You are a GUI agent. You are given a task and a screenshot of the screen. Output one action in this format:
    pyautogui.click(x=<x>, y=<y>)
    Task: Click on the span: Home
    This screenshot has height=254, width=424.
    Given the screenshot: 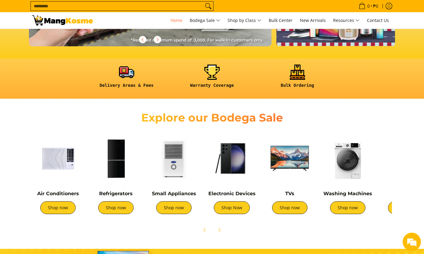 What is the action you would take?
    pyautogui.click(x=176, y=20)
    